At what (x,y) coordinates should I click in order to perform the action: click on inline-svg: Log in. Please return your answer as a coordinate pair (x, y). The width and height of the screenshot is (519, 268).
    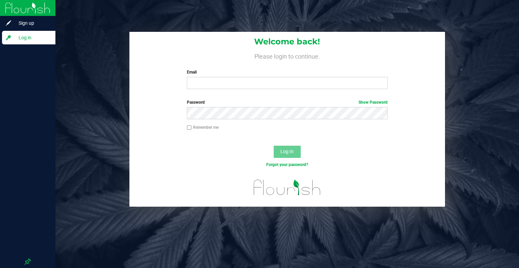
    Looking at the image, I should click on (8, 38).